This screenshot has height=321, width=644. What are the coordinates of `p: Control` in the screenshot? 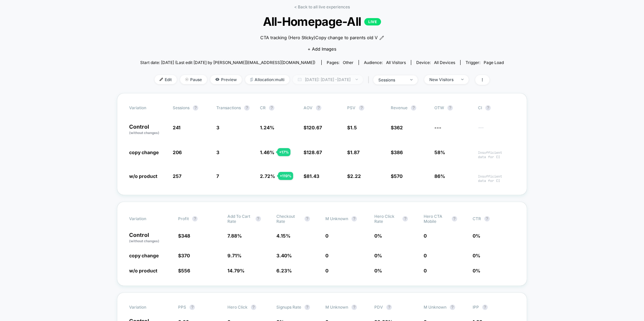 It's located at (148, 129).